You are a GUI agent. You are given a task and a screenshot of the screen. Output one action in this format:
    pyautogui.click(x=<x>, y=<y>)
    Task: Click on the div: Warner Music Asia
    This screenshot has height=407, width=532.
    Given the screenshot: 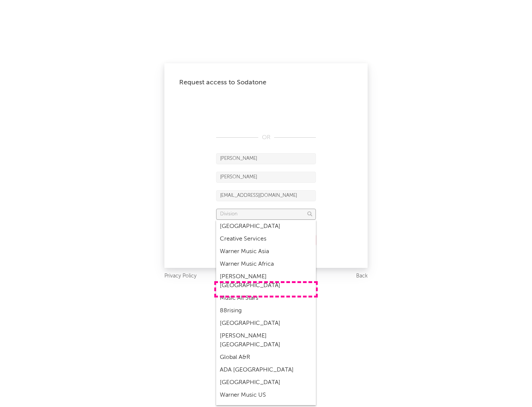 What is the action you would take?
    pyautogui.click(x=266, y=251)
    